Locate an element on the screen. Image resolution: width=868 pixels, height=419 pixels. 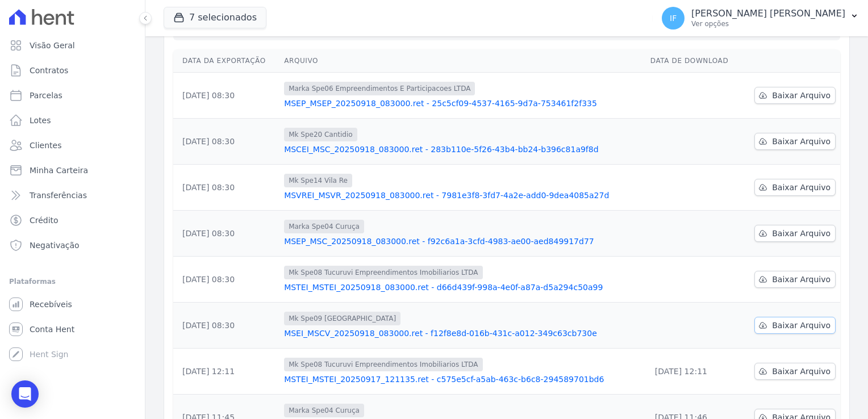
a: Visão Geral is located at coordinates (72, 46).